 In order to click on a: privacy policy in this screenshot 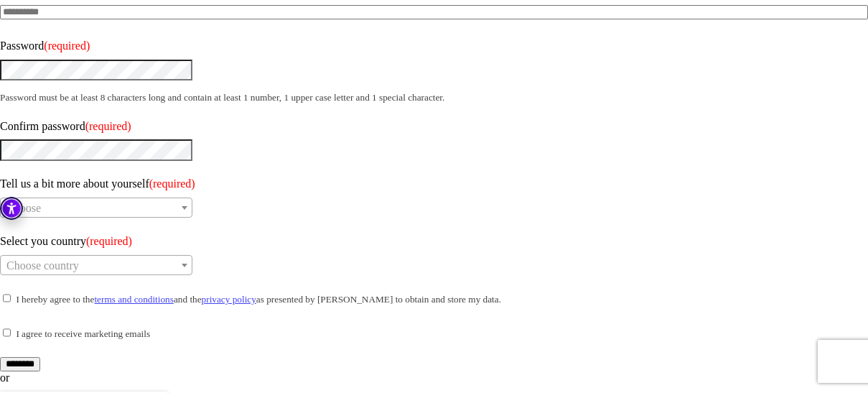, I will do `click(229, 299)`.